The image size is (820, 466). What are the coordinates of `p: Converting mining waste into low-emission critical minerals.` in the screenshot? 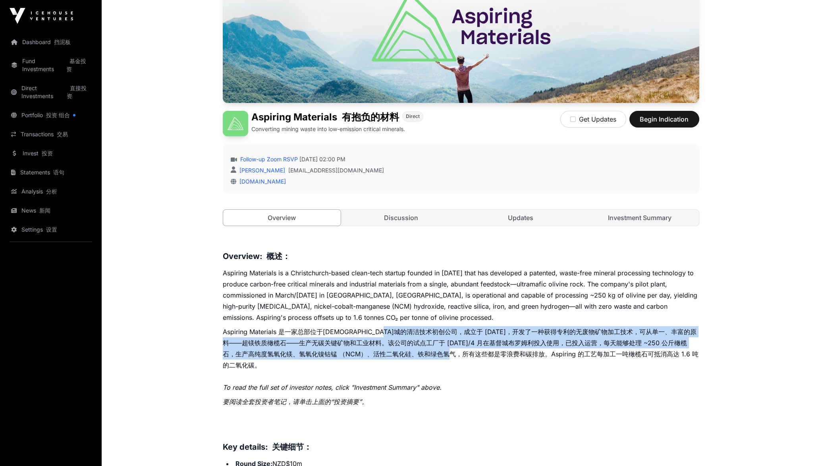 It's located at (328, 129).